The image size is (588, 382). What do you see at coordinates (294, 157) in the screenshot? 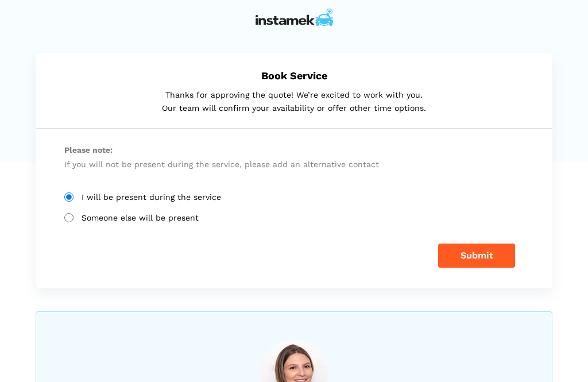
I see `p: If you will not be present during the service, please add an alternative contact` at bounding box center [294, 157].